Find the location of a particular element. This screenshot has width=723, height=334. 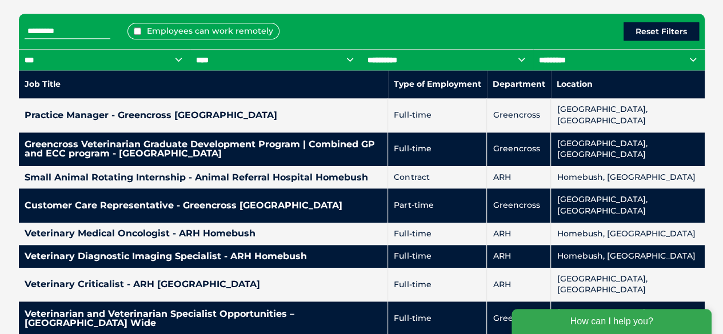

td: Part-time is located at coordinates (437, 205).